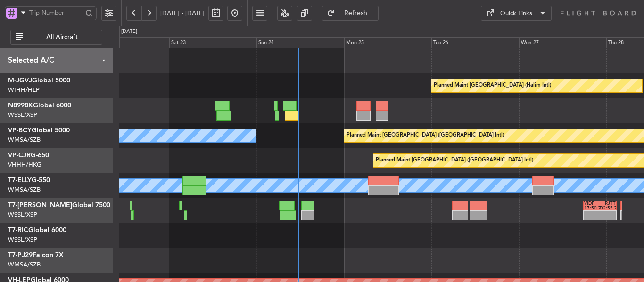 Image resolution: width=644 pixels, height=282 pixels. Describe the element at coordinates (563, 43) in the screenshot. I see `div: Wed 27` at that location.